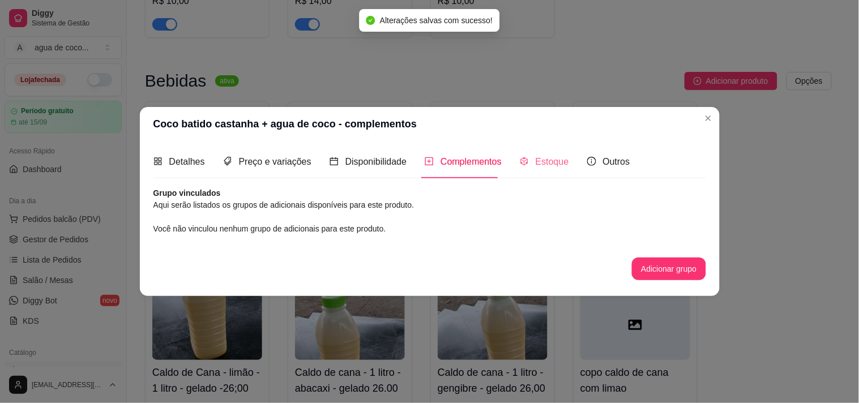  I want to click on span: Estoque, so click(552, 161).